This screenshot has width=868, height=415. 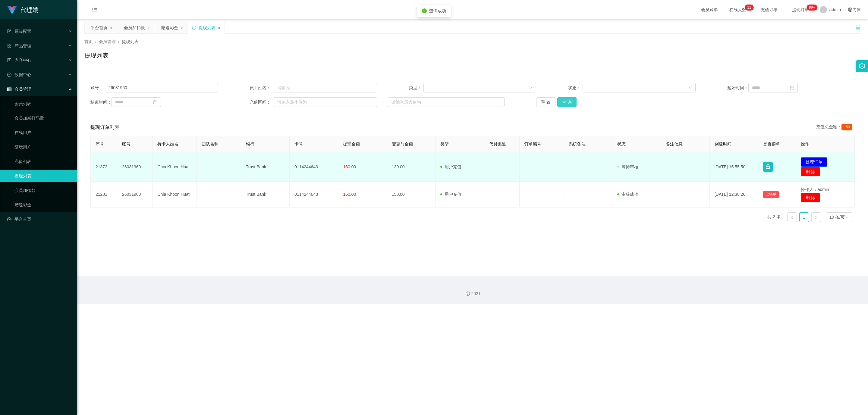 I want to click on a: 陪玩用户, so click(x=43, y=147).